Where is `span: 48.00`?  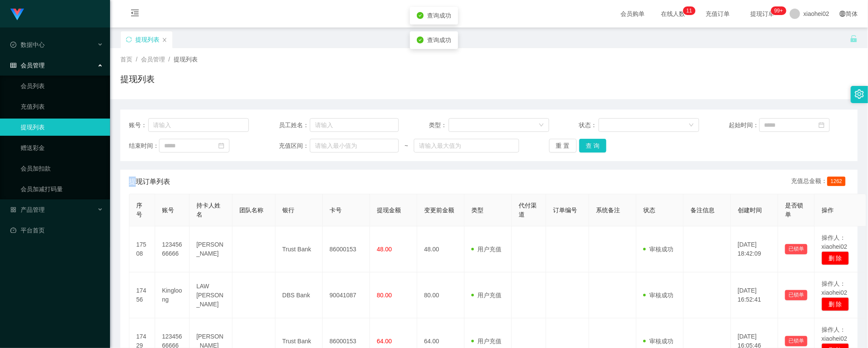
span: 48.00 is located at coordinates (384, 249).